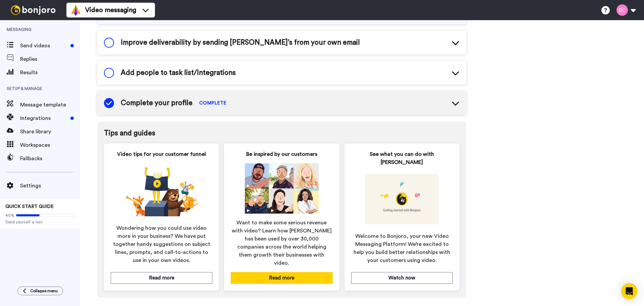 This screenshot has width=644, height=306. I want to click on img: 8725903760688d899ef9d3e32c052ff7.png, so click(161, 191).